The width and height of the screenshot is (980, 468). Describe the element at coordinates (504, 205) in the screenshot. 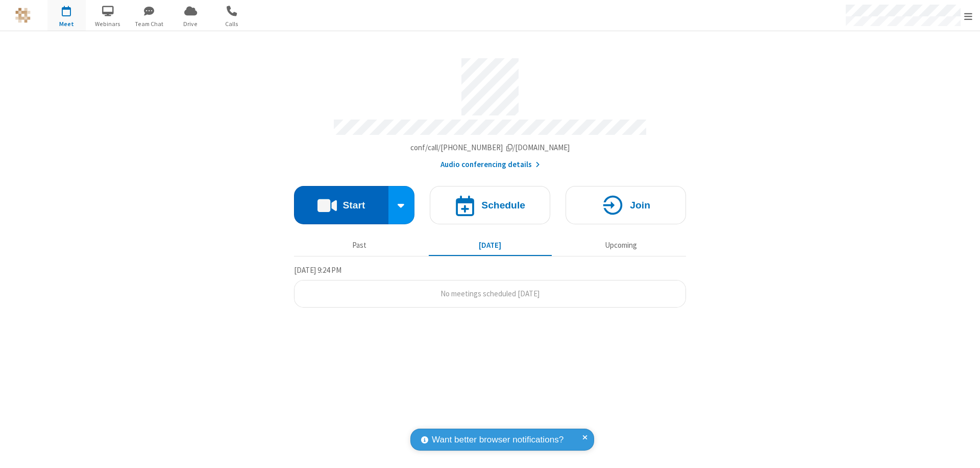

I see `h4: Schedule` at that location.